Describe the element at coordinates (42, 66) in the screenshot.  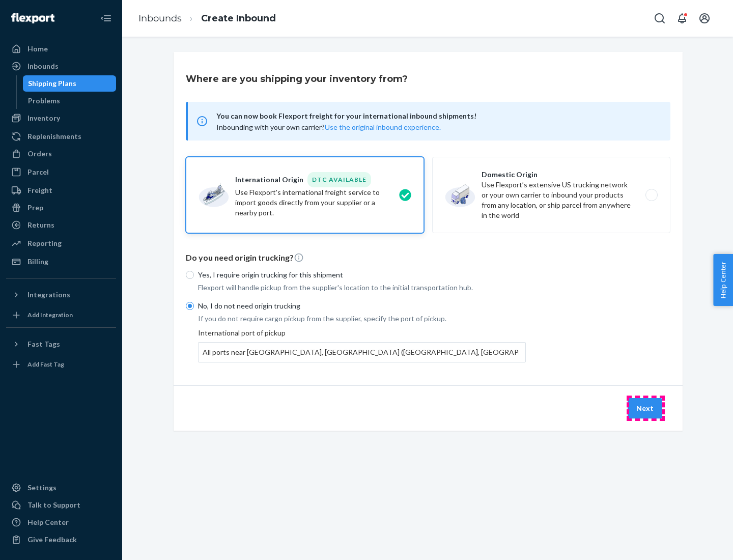
I see `div: Inbounds` at that location.